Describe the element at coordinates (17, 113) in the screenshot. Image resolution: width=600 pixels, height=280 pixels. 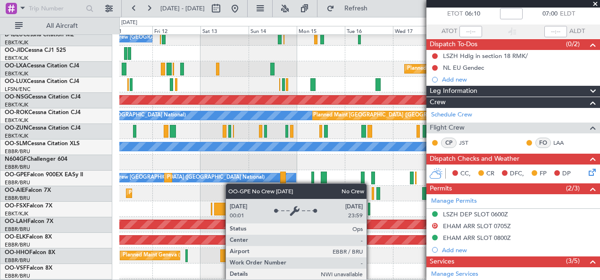
I see `span: OO-ROK` at that location.